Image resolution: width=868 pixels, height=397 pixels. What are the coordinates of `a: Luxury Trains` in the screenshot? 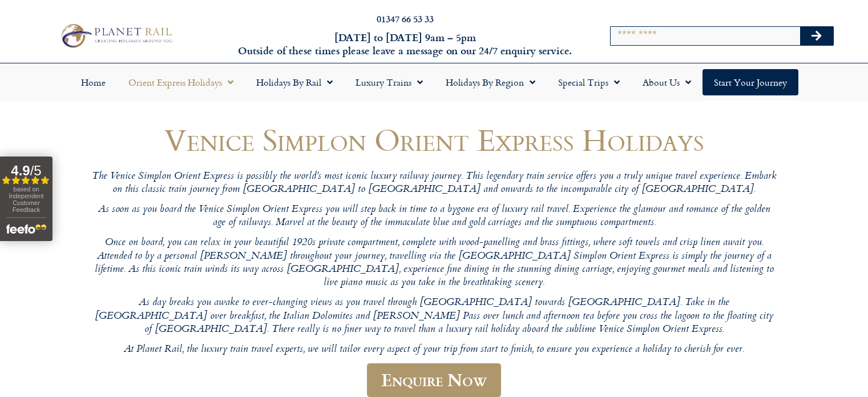 It's located at (389, 82).